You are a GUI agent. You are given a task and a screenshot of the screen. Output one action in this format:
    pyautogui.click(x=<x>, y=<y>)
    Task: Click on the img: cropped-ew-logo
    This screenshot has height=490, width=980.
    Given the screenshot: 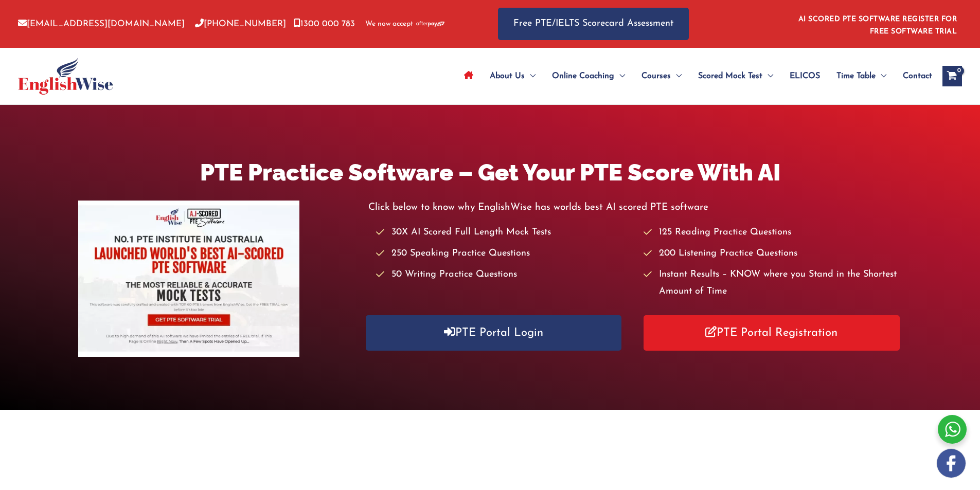 What is the action you would take?
    pyautogui.click(x=65, y=76)
    